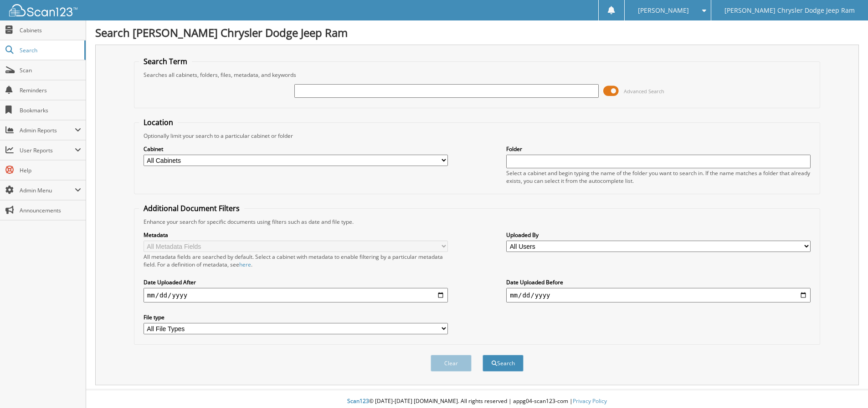 The width and height of the screenshot is (868, 408). Describe the element at coordinates (50, 110) in the screenshot. I see `span: Bookmarks` at that location.